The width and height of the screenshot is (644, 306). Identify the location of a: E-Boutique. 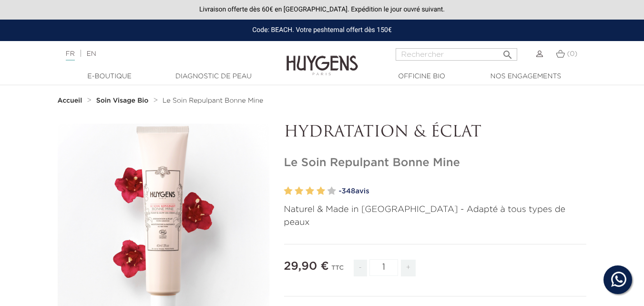
(109, 76).